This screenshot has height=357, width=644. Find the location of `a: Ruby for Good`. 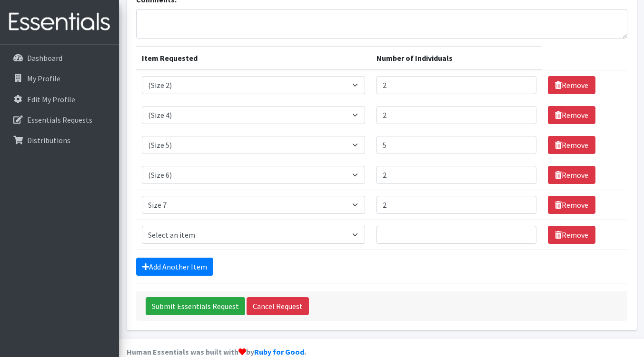

a: Ruby for Good is located at coordinates (279, 352).